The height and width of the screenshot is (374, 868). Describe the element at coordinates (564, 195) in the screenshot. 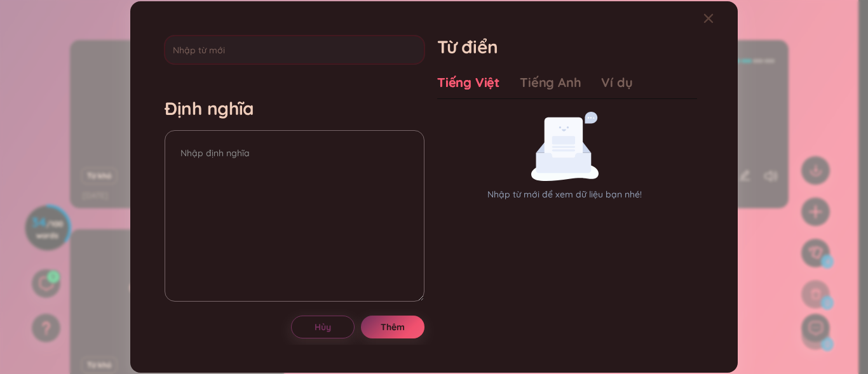

I see `p: Nhập từ mới để xem dữ liệu bạn nhé!` at that location.